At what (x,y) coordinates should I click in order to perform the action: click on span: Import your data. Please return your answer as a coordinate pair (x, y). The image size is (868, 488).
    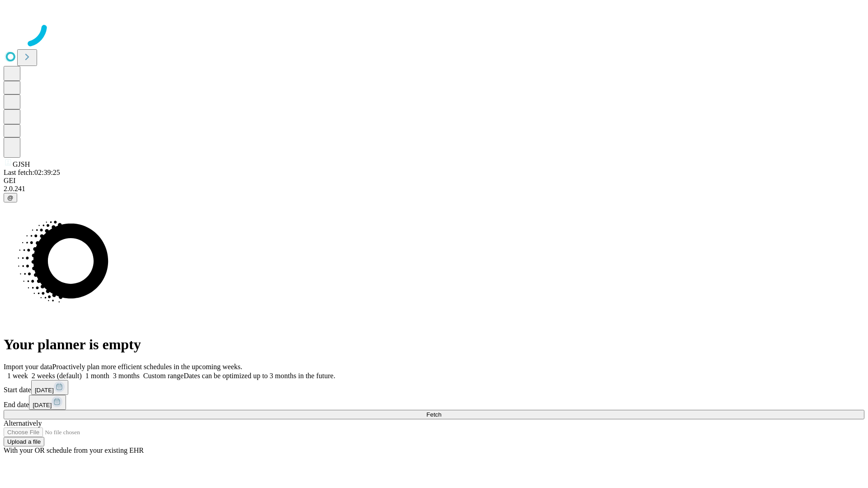
    Looking at the image, I should click on (28, 367).